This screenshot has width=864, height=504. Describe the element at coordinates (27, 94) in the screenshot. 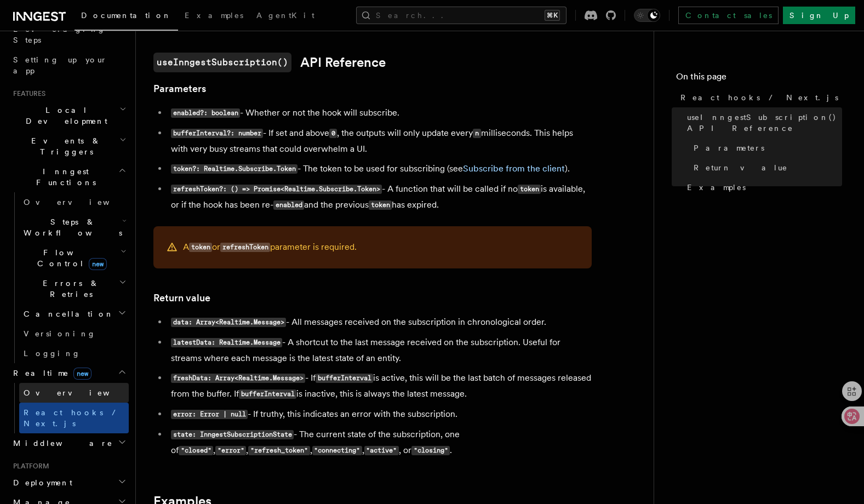

I see `span: Features` at that location.